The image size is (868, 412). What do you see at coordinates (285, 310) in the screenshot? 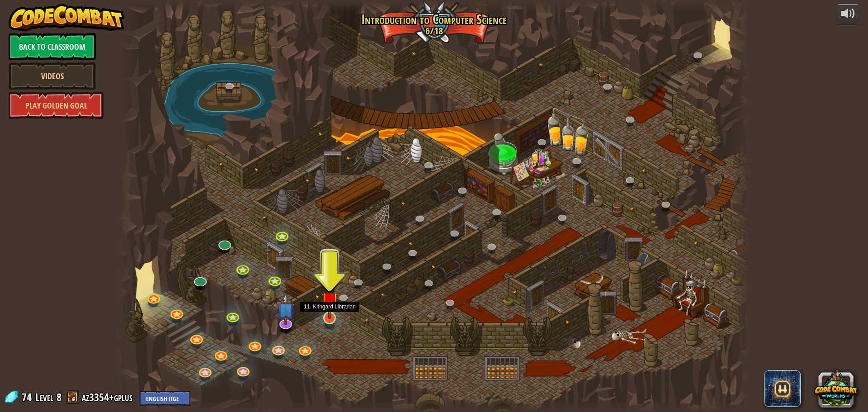
I see `img: level-banner-unstarted-subscriber.png` at bounding box center [285, 310].